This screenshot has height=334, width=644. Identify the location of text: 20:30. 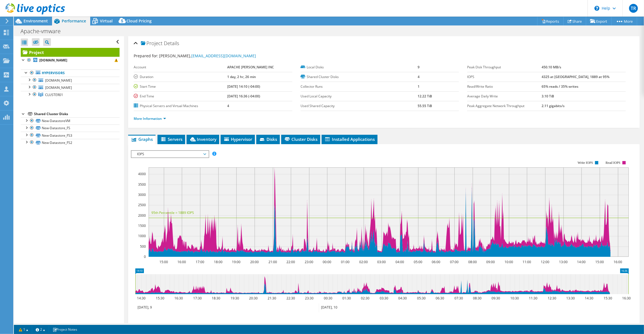
(254, 298).